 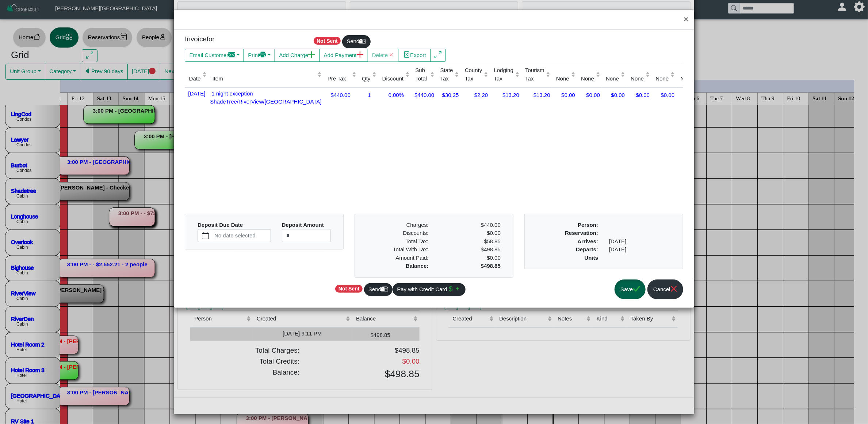 What do you see at coordinates (243, 39) in the screenshot?
I see `h5: Invoice` at bounding box center [243, 39].